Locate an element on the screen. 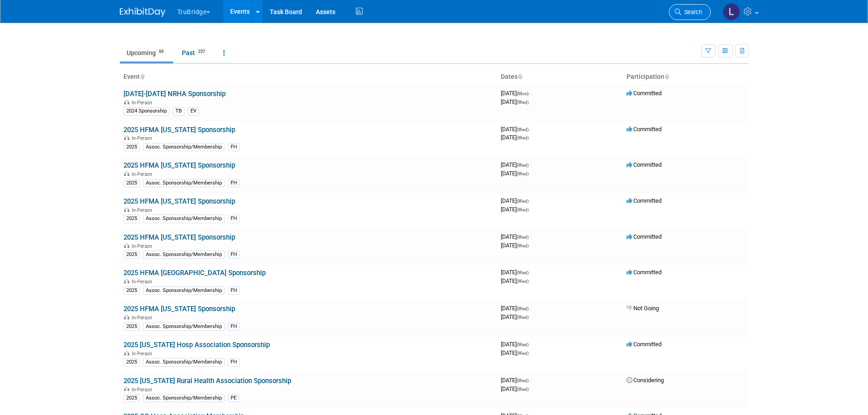  span: 237 is located at coordinates (201, 51).